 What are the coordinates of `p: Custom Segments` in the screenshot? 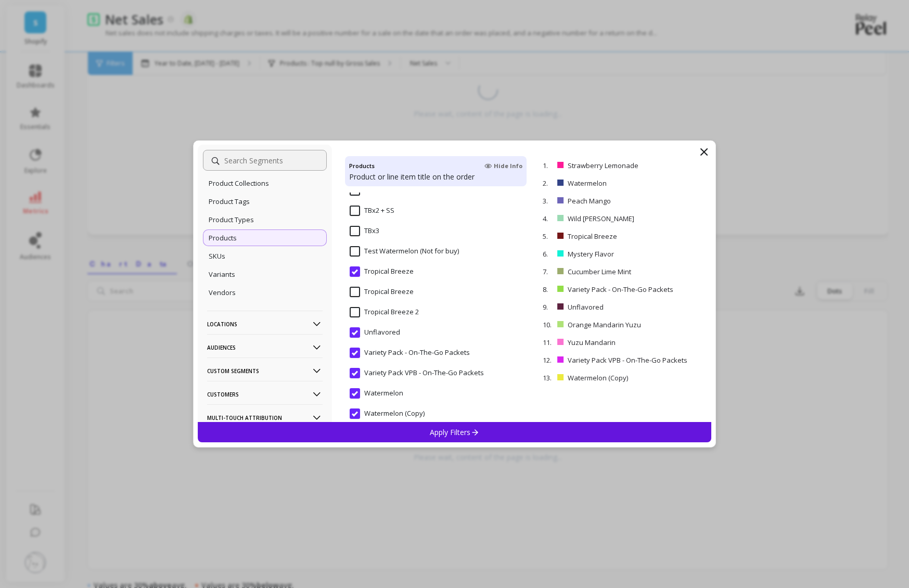 It's located at (265, 371).